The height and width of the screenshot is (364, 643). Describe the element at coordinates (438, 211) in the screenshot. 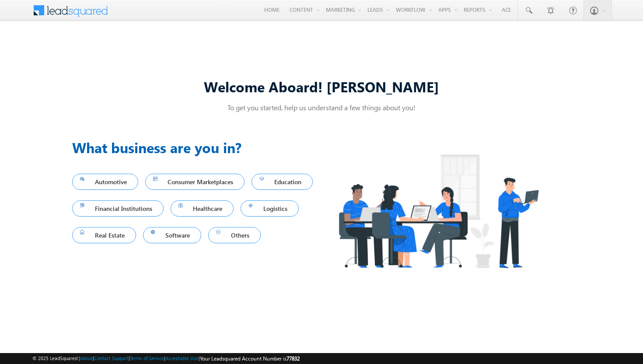

I see `img: Industry.png` at that location.